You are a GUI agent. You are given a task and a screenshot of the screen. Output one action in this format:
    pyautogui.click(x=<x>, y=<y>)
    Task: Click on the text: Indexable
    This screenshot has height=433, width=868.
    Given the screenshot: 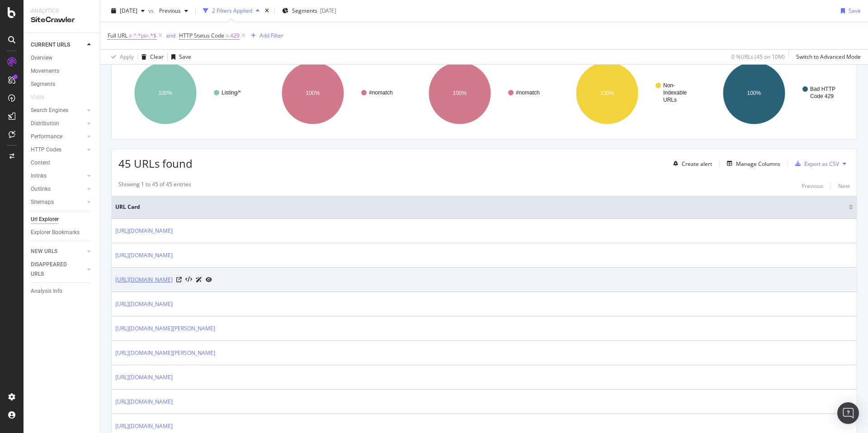 What is the action you would take?
    pyautogui.click(x=675, y=92)
    